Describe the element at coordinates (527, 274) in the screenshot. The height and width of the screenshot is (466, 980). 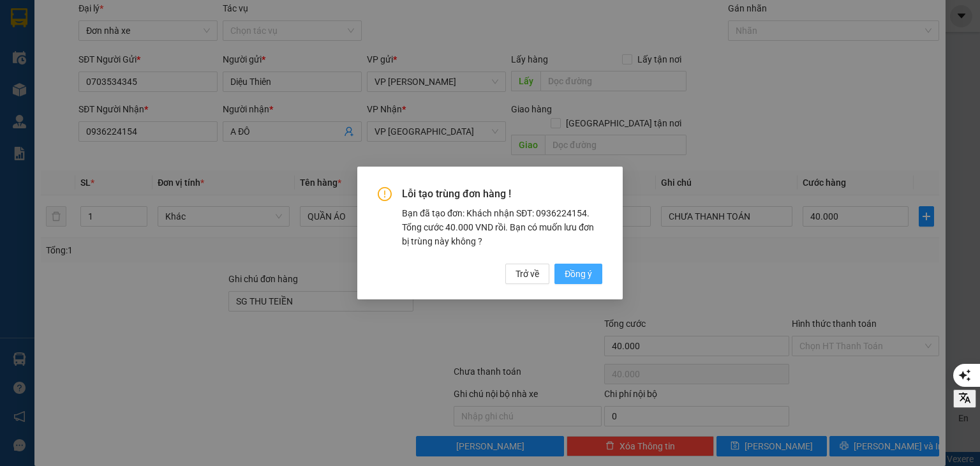
I see `span: Trở về` at that location.